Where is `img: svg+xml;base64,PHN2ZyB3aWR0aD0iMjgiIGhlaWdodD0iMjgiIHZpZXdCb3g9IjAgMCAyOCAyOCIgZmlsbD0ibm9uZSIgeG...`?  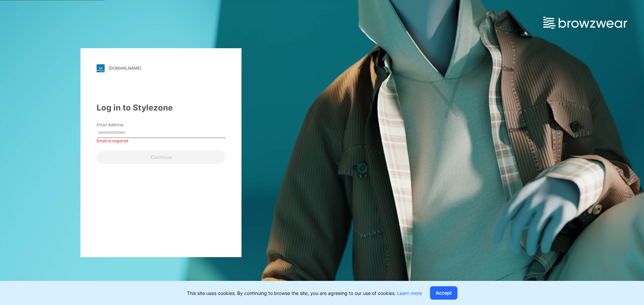
img: svg+xml;base64,PHN2ZyB3aWR0aD0iMjgiIGhlaWdodD0iMjgiIHZpZXdCb3g9IjAgMCAyOCAyOCIgZmlsbD0ibm9uZSIgeG... is located at coordinates (100, 68).